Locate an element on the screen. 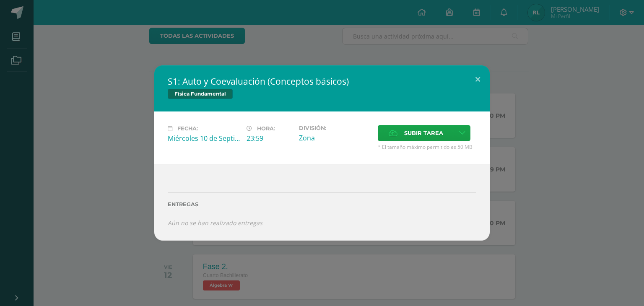 The image size is (644, 306). span: Física Fundamental is located at coordinates (200, 94).